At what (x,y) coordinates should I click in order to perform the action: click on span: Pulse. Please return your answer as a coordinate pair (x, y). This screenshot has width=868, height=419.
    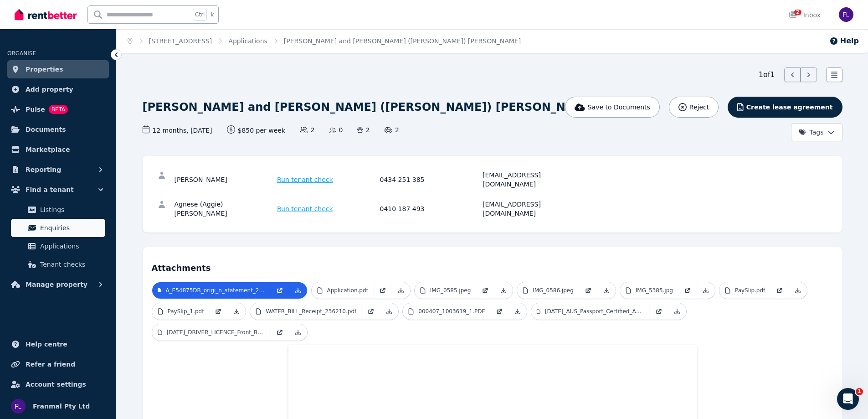
    Looking at the image, I should click on (35, 110).